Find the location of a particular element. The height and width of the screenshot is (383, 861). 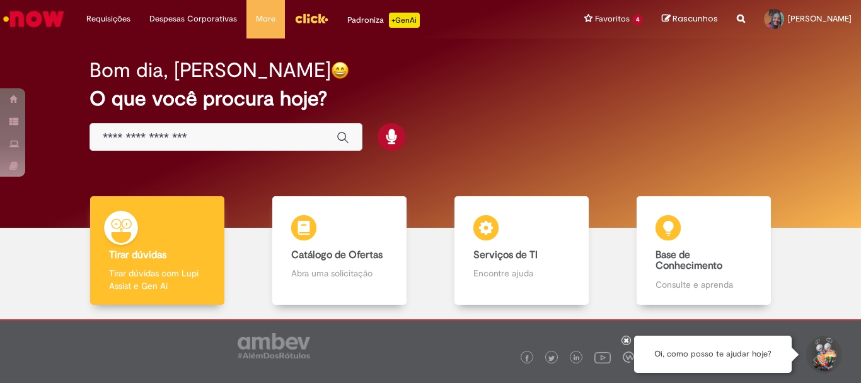

p: Abra uma solicitação is located at coordinates (339, 273).